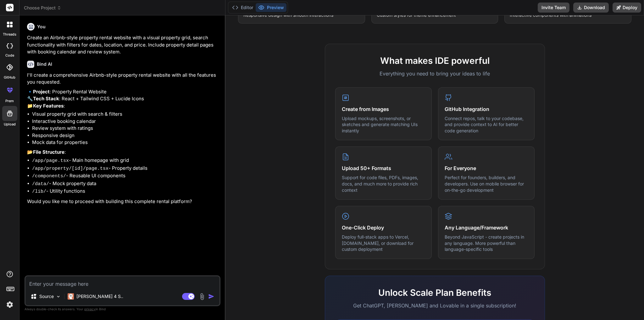  I want to click on strong: Key Features, so click(48, 106).